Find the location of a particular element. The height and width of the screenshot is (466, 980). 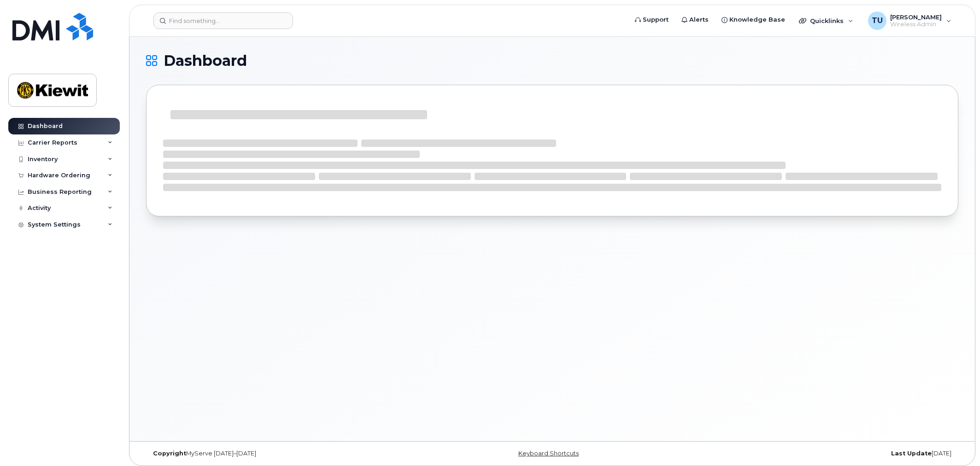

a: Keyboard Shortcuts is located at coordinates (548, 453).